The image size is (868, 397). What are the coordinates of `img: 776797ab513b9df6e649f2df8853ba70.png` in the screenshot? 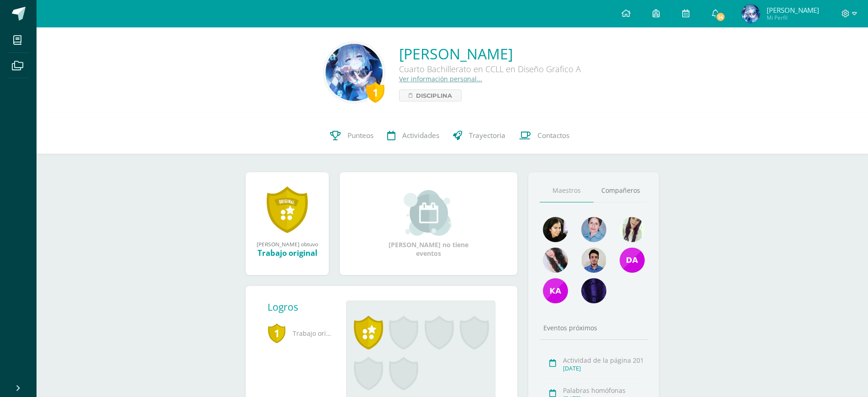 It's located at (353, 72).